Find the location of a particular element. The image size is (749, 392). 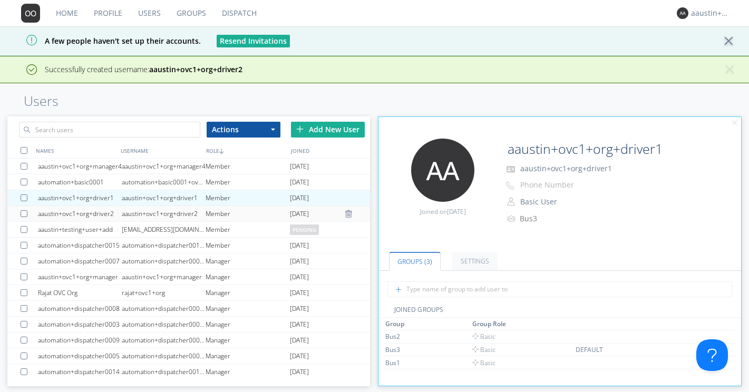

div: Bus1 is located at coordinates (425, 362).